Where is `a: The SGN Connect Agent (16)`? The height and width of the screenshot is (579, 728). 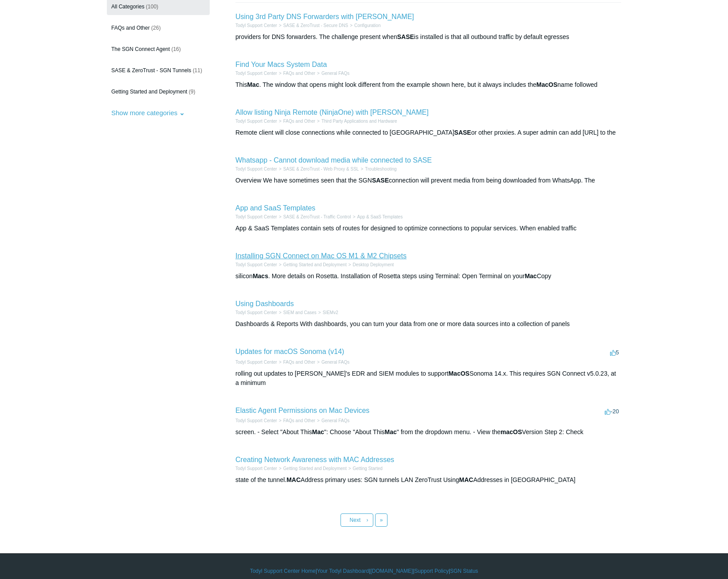 a: The SGN Connect Agent (16) is located at coordinates (158, 49).